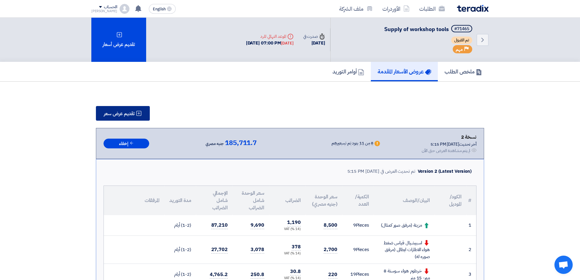  I want to click on a: أوامر التوريد, so click(348, 72).